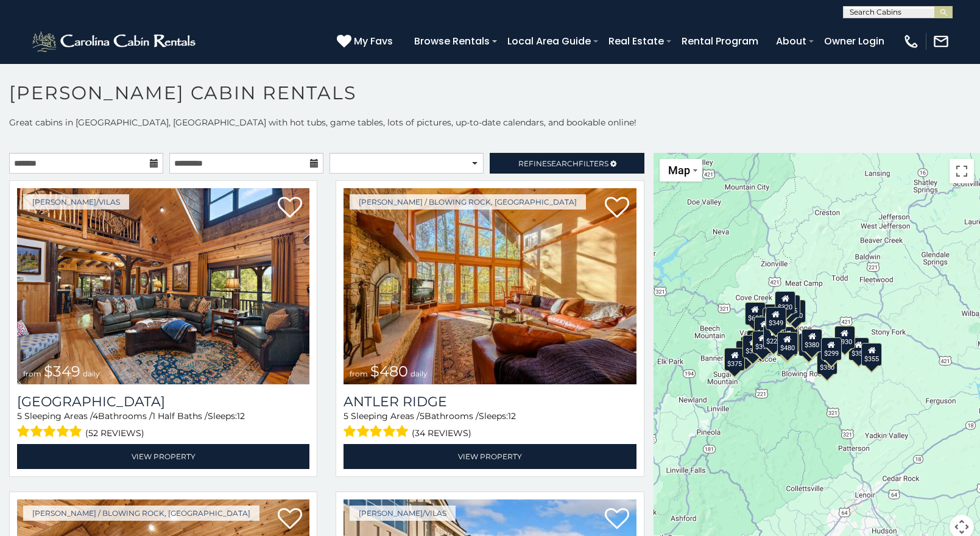 This screenshot has height=536, width=980. Describe the element at coordinates (773, 337) in the screenshot. I see `div: $225` at that location.